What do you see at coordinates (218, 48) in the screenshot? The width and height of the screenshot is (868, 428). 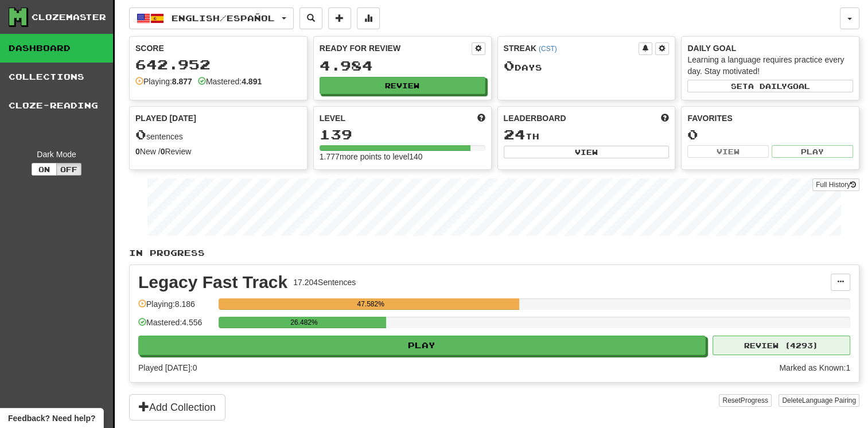 I see `div: Score` at bounding box center [218, 48].